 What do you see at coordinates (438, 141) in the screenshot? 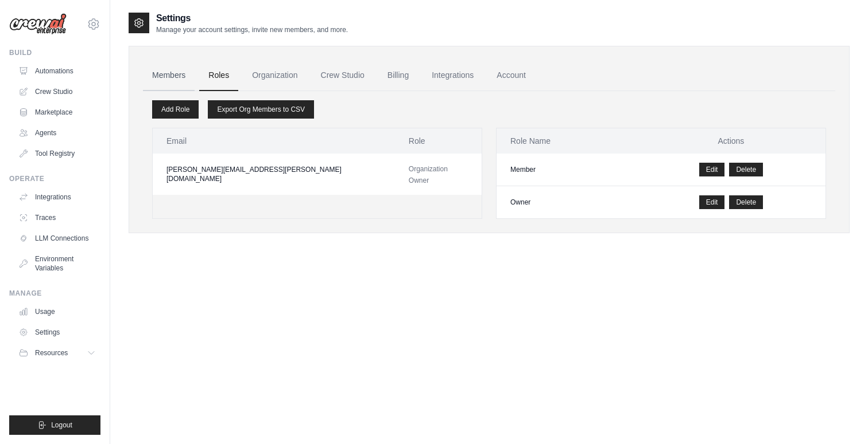
I see `th: Role` at bounding box center [438, 141].